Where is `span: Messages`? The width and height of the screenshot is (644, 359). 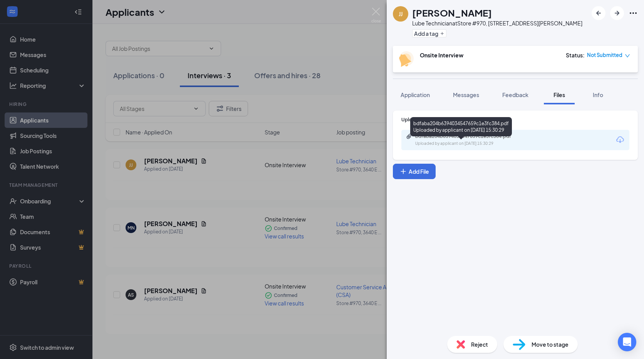 span: Messages is located at coordinates (466, 95).